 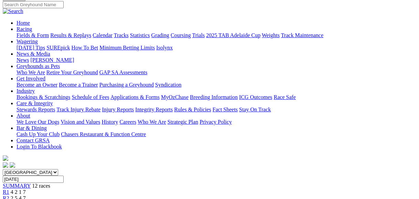 I want to click on img: logo-grsa-white.png, so click(x=6, y=158).